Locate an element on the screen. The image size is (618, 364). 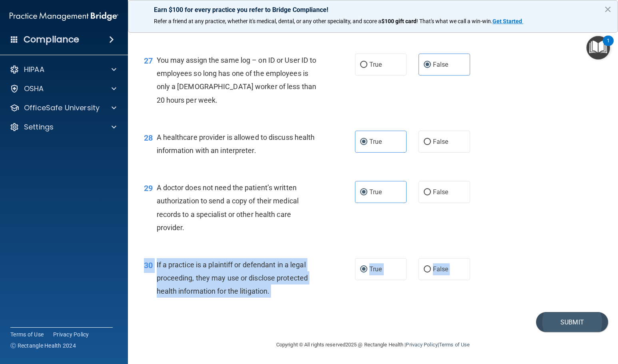
strong: $100 gift card is located at coordinates (399, 21).